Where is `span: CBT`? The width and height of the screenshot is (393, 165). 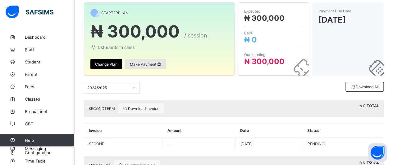 span: CBT is located at coordinates (50, 124).